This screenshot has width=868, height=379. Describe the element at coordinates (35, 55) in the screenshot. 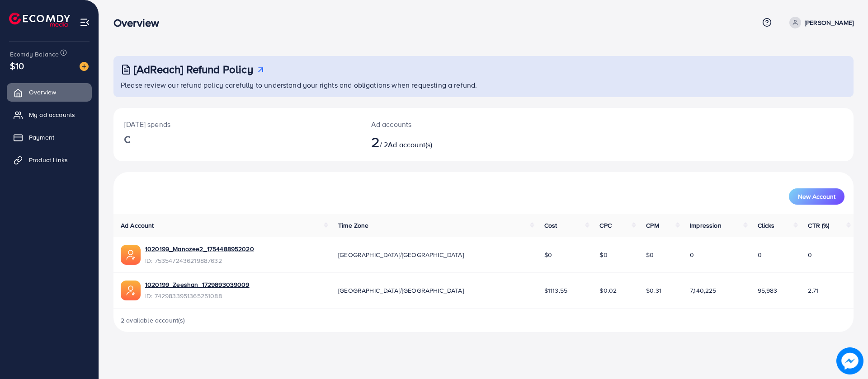

I see `span: Ecomdy Balance` at that location.